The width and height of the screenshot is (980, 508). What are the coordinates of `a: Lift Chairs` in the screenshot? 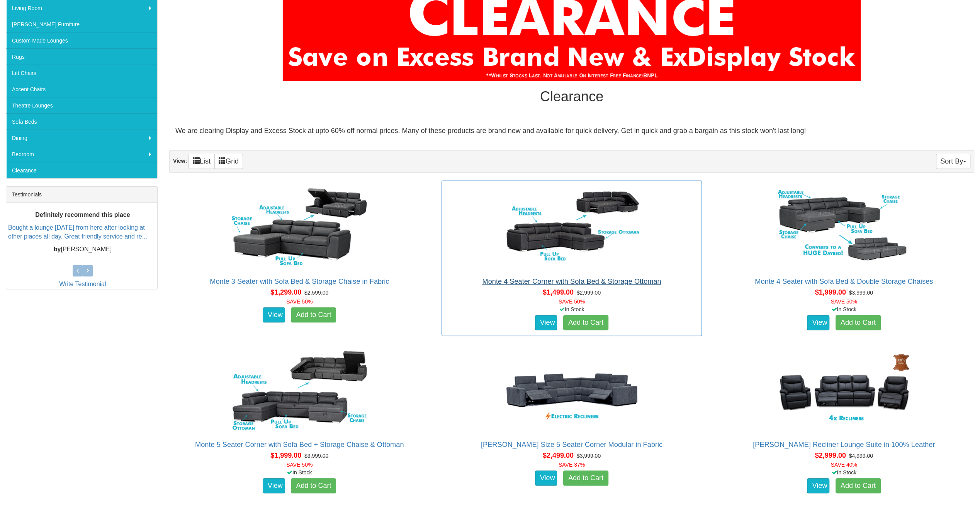 It's located at (82, 73).